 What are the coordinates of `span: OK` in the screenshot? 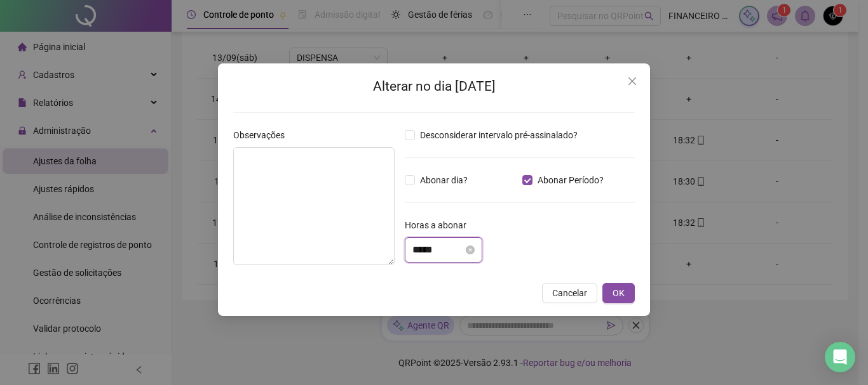 It's located at (618, 294).